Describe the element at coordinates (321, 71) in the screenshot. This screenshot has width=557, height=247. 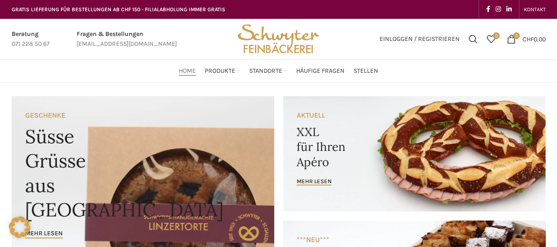
I see `span: Häufige Fragen` at that location.